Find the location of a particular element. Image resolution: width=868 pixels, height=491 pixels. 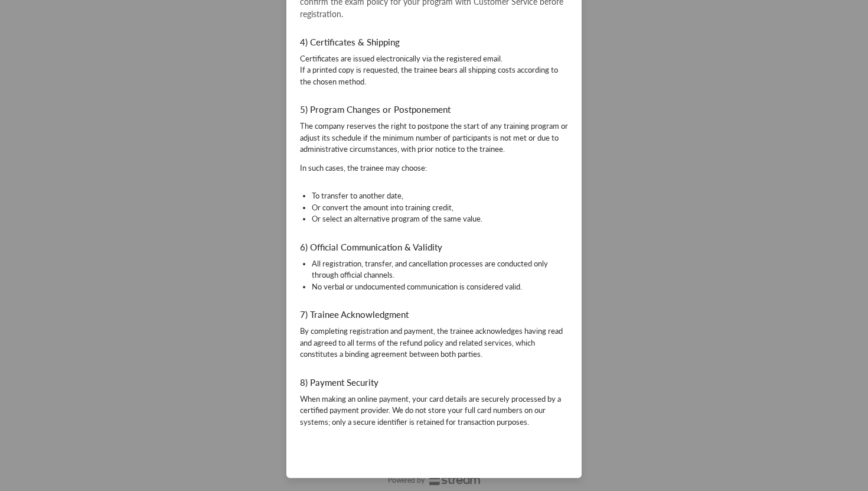

p: Certificates are issued electronically via the registered email. If a printed copy is requested, ... is located at coordinates (434, 70).